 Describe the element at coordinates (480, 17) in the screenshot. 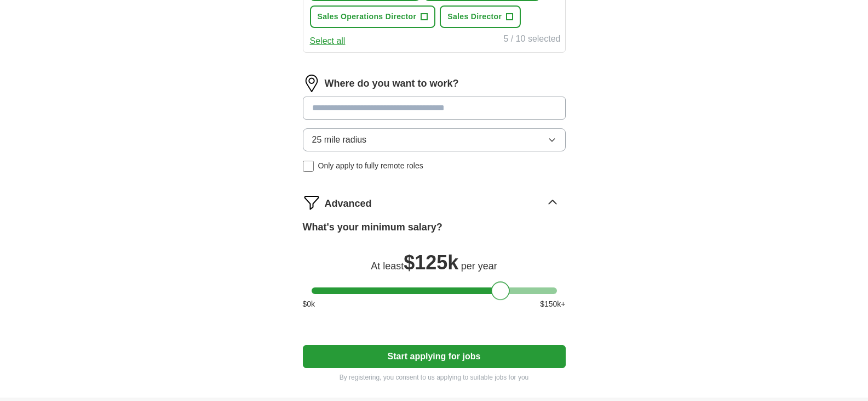

I see `button: Sales Director` at that location.